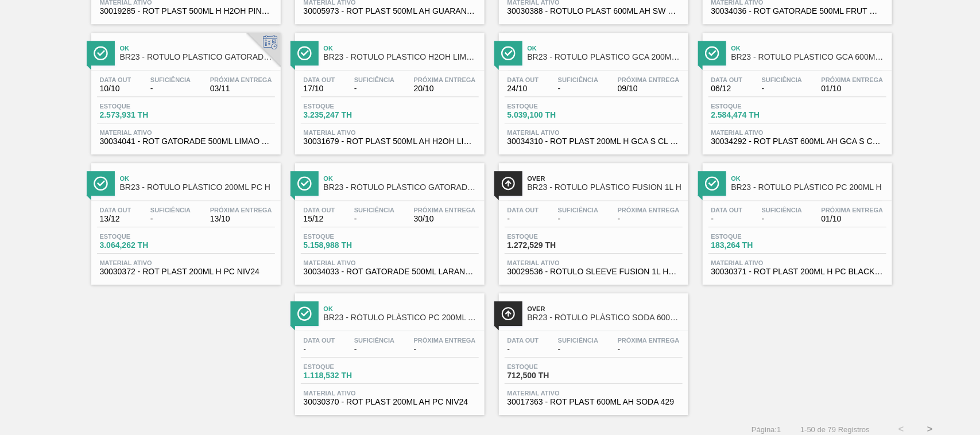  I want to click on span: 30017363 - ROT PLAST 600ML AH SODA 429, so click(593, 402).